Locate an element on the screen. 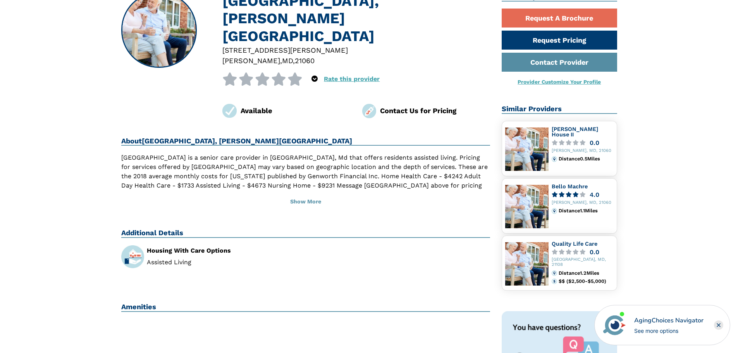 The image size is (738, 353). a: Rate this provider is located at coordinates (352, 79).